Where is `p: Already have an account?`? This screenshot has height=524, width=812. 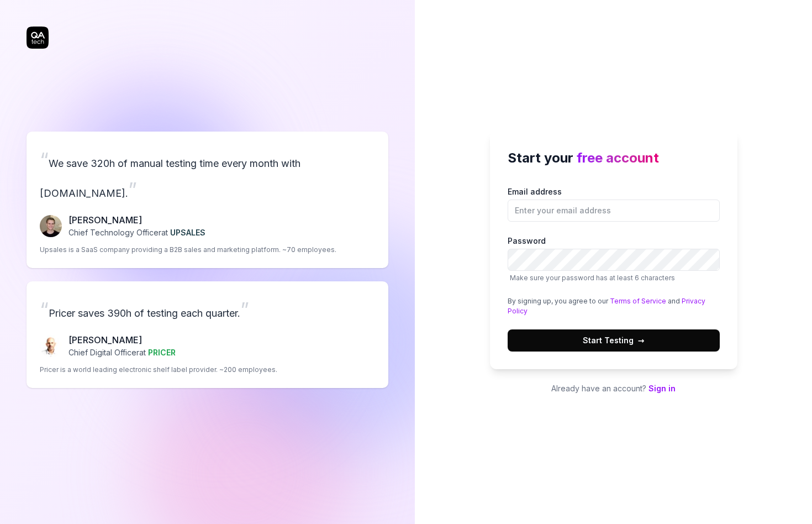 p: Already have an account? is located at coordinates (614, 388).